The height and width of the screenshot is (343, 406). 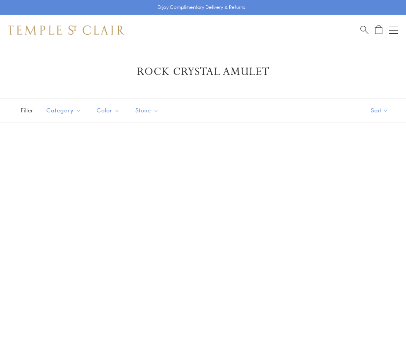 What do you see at coordinates (66, 30) in the screenshot?
I see `img: Temple St. Clair` at bounding box center [66, 30].